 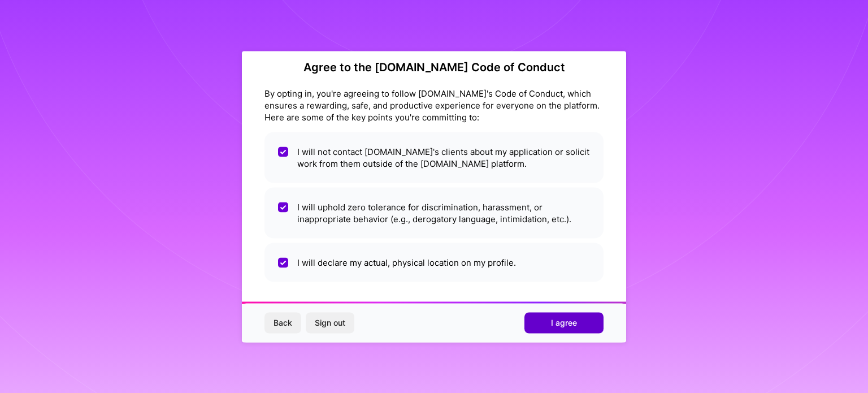 What do you see at coordinates (434, 213) in the screenshot?
I see `li: I will uphold zero tolerance for discrimination, harassment, or inappropriate behavior (e.g., der...` at bounding box center [434, 213].